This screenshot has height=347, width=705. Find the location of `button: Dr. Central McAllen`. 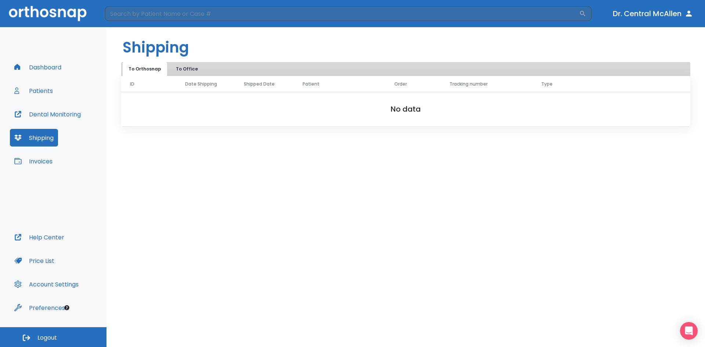

button: Dr. Central McAllen is located at coordinates (653, 14).